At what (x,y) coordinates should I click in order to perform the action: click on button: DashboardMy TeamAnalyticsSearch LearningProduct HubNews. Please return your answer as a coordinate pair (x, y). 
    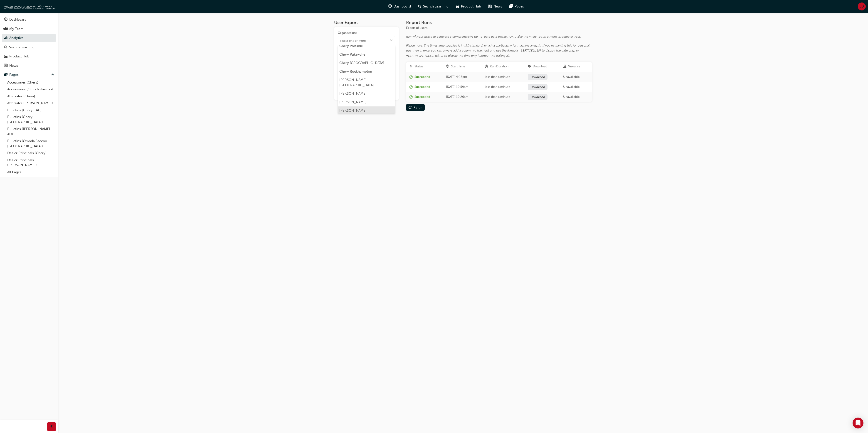
    Looking at the image, I should click on (28, 43).